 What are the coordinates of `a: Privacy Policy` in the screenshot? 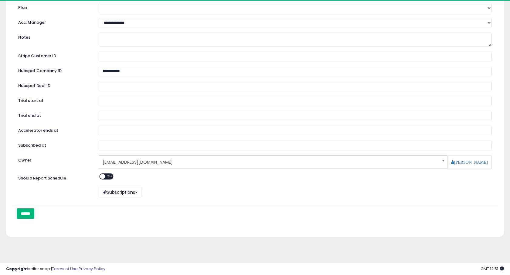 It's located at (92, 268).